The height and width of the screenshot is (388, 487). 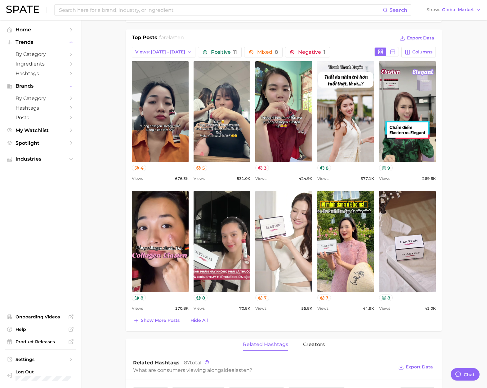 I want to click on a: Spotlight, so click(x=40, y=143).